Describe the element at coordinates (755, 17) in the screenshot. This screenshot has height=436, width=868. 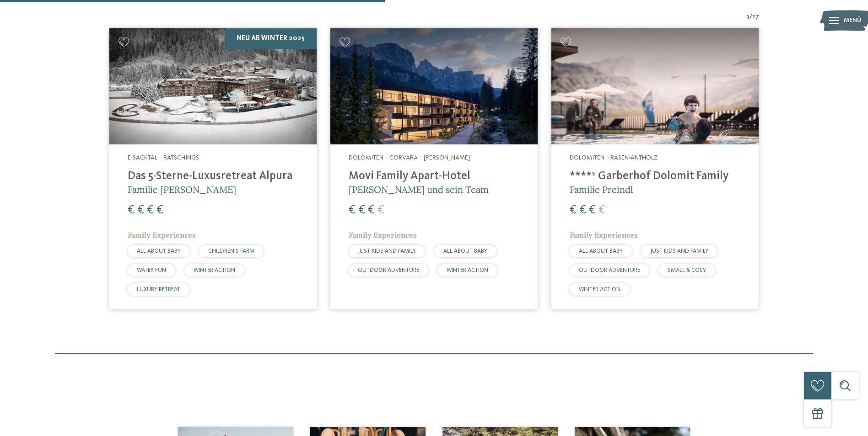
I see `span: 27` at that location.